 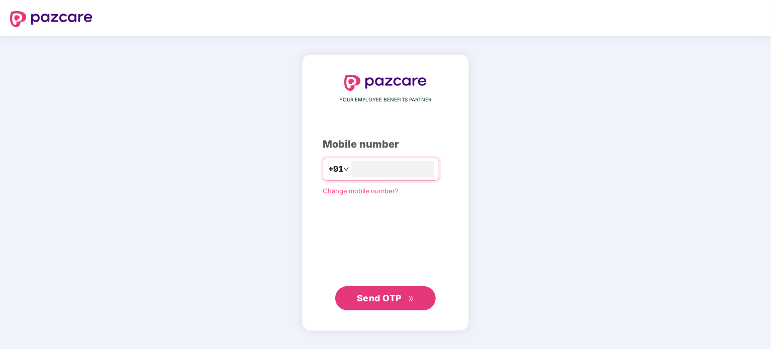 What do you see at coordinates (336, 169) in the screenshot?
I see `span: +91` at bounding box center [336, 169].